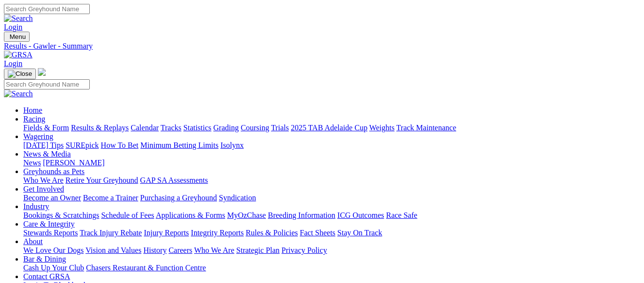 The image size is (644, 283). I want to click on a: Integrity Reports, so click(217, 232).